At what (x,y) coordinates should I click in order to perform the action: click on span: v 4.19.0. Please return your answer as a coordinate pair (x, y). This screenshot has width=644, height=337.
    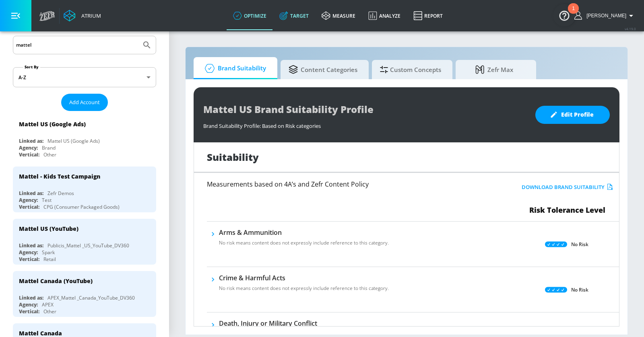
    Looking at the image, I should click on (630, 28).